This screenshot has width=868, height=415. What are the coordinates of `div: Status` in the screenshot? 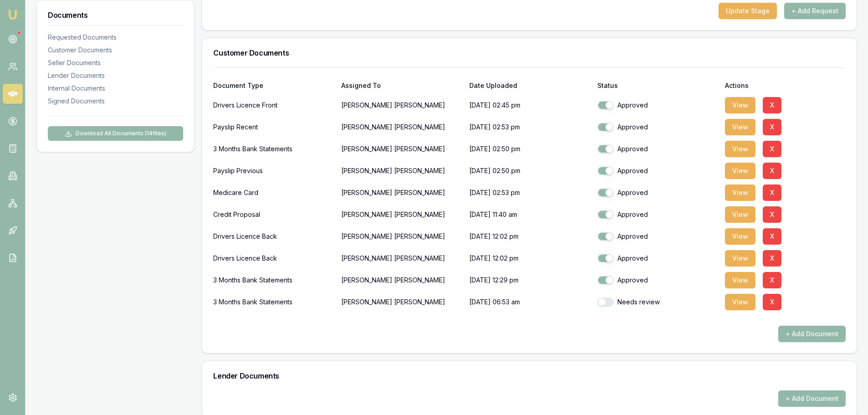 It's located at (658, 85).